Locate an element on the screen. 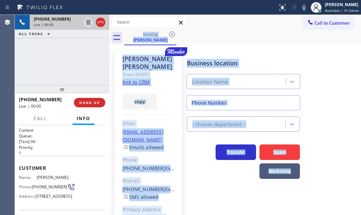 This screenshot has height=215, width=361. div: Alda Quintanilla is located at coordinates (150, 37).